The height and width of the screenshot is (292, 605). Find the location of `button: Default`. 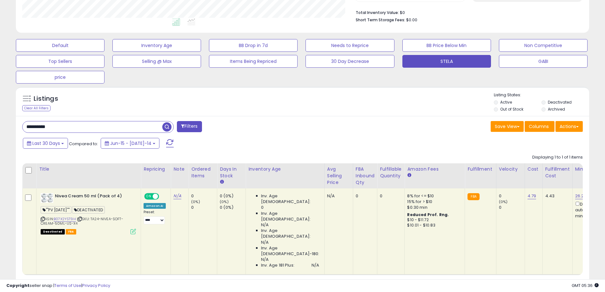

button: Default is located at coordinates (60, 45).